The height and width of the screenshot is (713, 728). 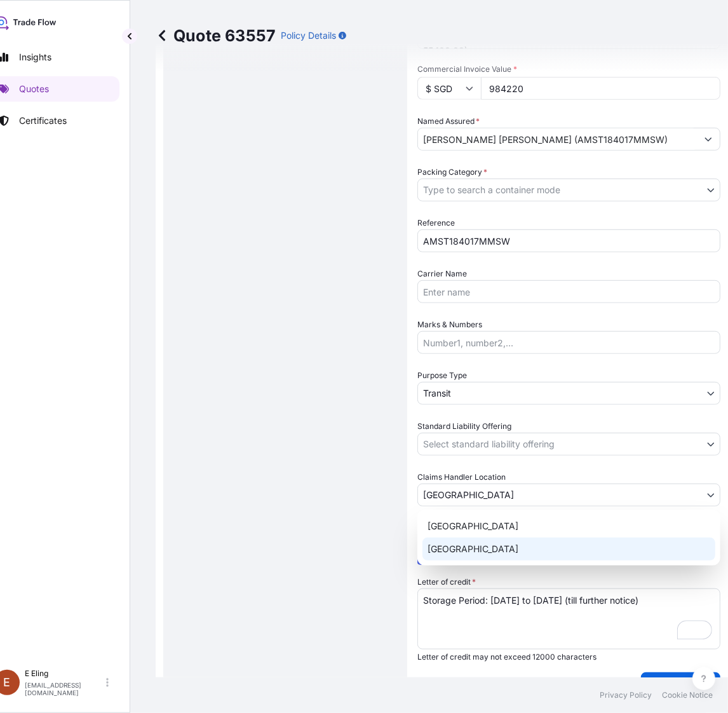 I want to click on label: Carrier Name, so click(x=442, y=274).